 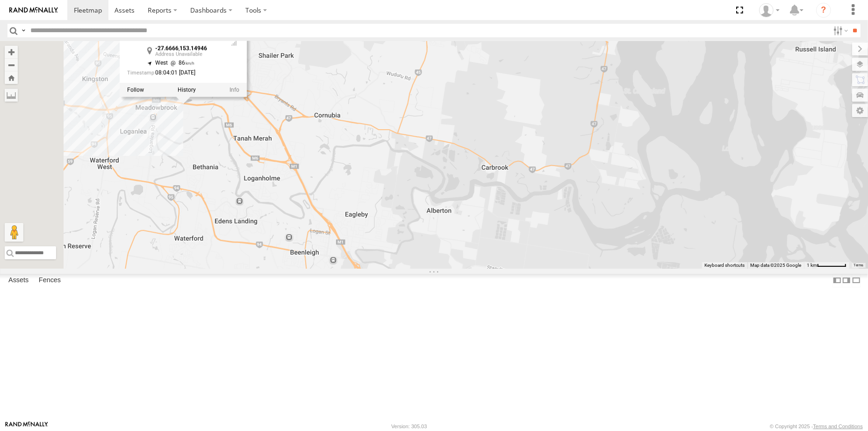 What do you see at coordinates (11, 78) in the screenshot?
I see `button: Zoom Home` at bounding box center [11, 78].